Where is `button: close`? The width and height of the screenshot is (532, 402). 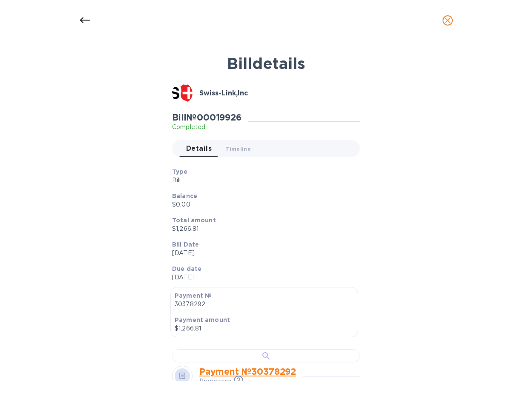
button: close is located at coordinates (447, 20).